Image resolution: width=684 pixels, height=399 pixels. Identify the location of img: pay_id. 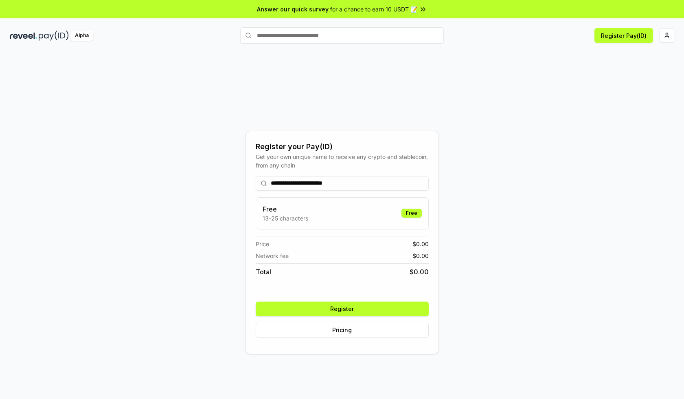
(54, 35).